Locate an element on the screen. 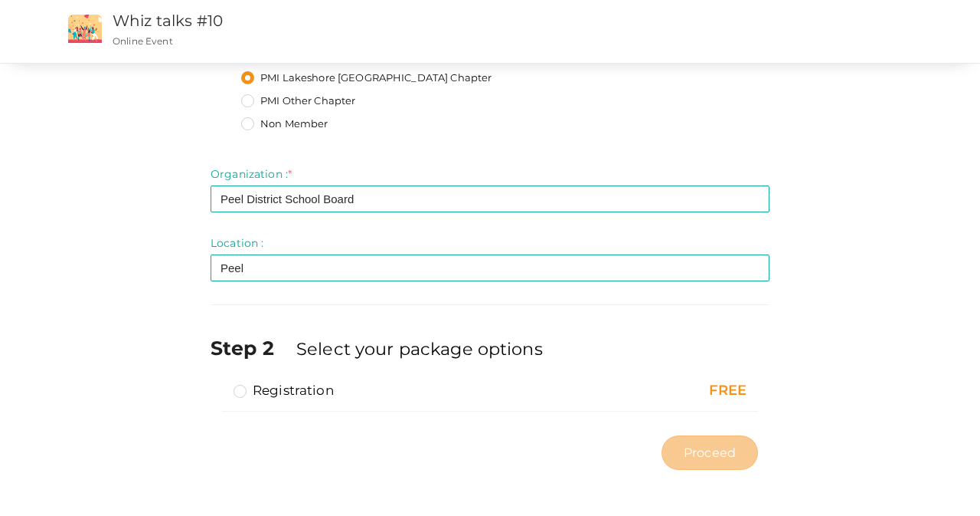 The height and width of the screenshot is (516, 980). label: PMI Other Chapter is located at coordinates (298, 102).